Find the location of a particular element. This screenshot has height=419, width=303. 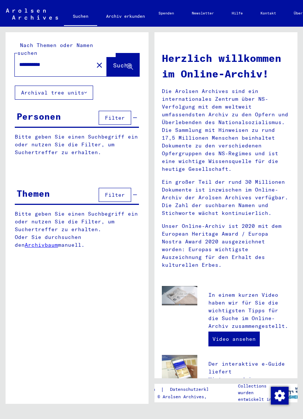

p: Die Arolsen Archives sind ein internationales Zentrum über NS-Verfolgung mit dem weltweit umfasse... is located at coordinates (226, 130).